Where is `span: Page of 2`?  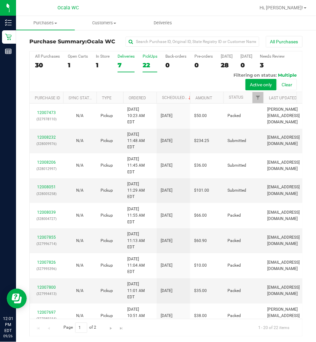
span: Page of 2 is located at coordinates (80, 328).